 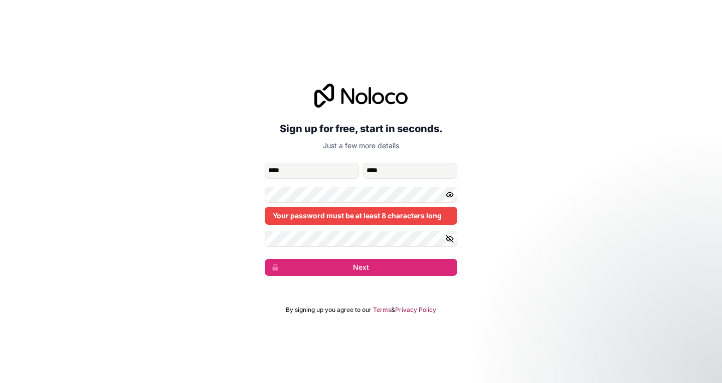 I want to click on button: Next, so click(x=361, y=268).